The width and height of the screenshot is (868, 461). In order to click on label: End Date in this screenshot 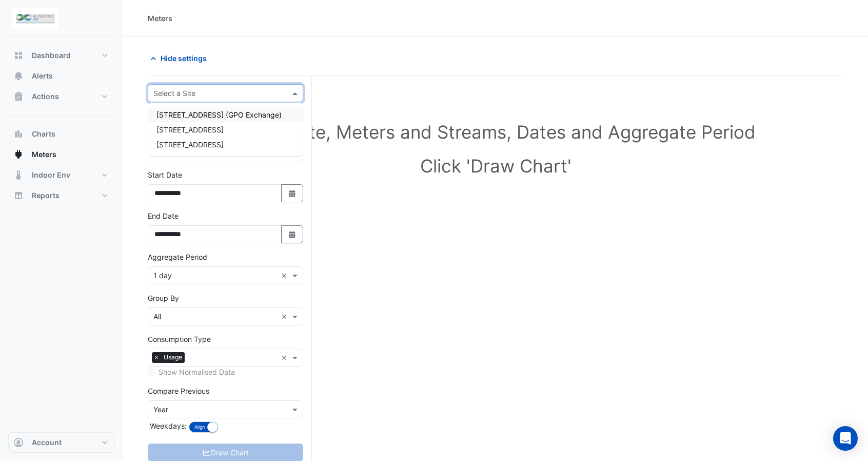, I will do `click(163, 216)`.